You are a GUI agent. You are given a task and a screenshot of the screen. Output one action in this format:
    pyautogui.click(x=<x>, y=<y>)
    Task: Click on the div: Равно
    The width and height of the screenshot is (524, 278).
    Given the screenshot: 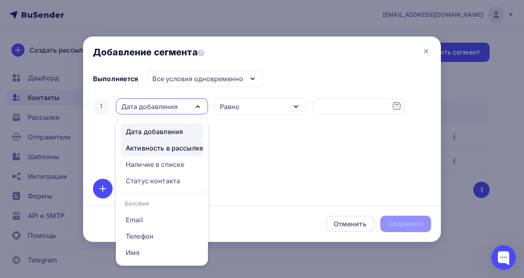 What is the action you would take?
    pyautogui.click(x=230, y=106)
    